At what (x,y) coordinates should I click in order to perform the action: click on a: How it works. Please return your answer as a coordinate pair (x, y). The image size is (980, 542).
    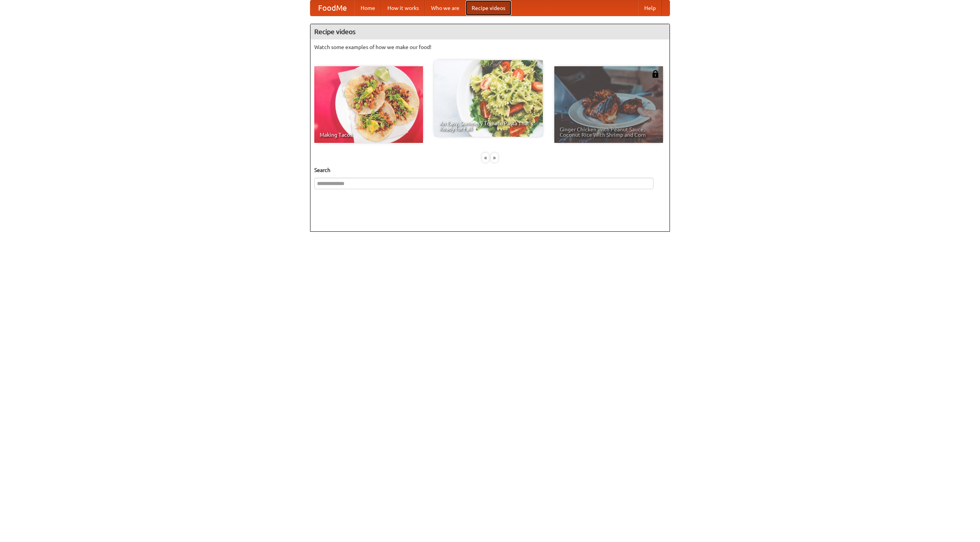
    Looking at the image, I should click on (403, 8).